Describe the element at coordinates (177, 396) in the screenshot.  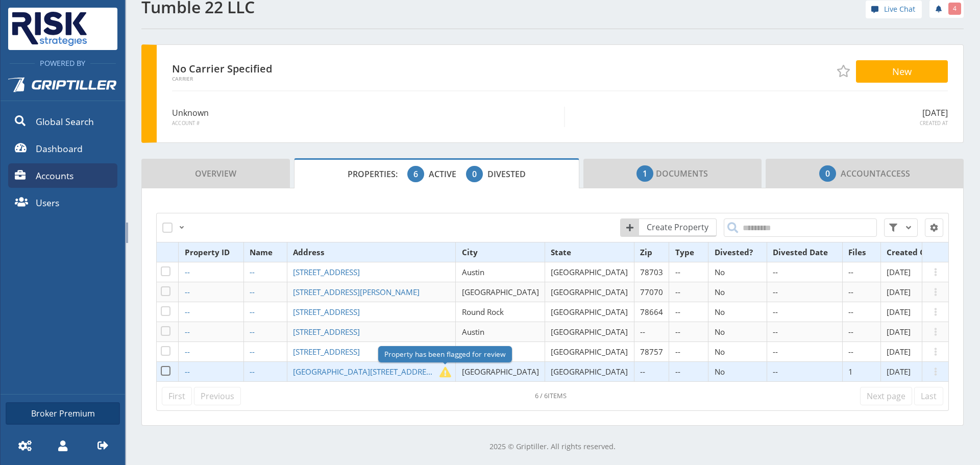
I see `a: First` at that location.